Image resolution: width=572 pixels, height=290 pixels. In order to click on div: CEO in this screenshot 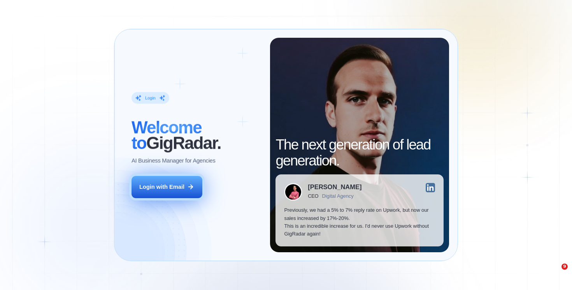, I will do `click(313, 196)`.